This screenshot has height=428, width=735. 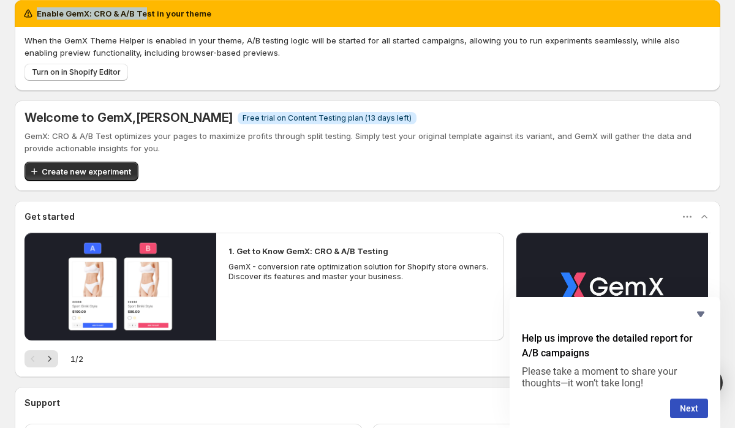 I want to click on nav: Pagination, so click(x=41, y=359).